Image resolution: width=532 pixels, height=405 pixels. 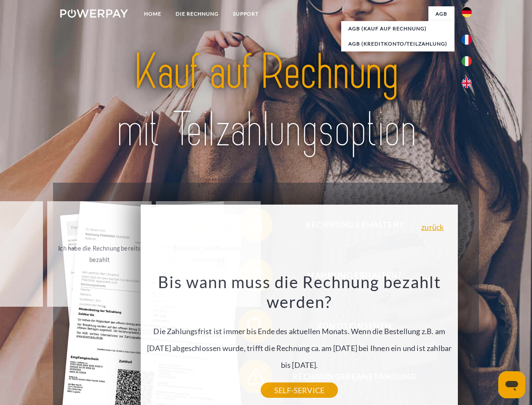 I want to click on h3: Bis wann muss die Rechnung bezahlt werden?, so click(x=299, y=292).